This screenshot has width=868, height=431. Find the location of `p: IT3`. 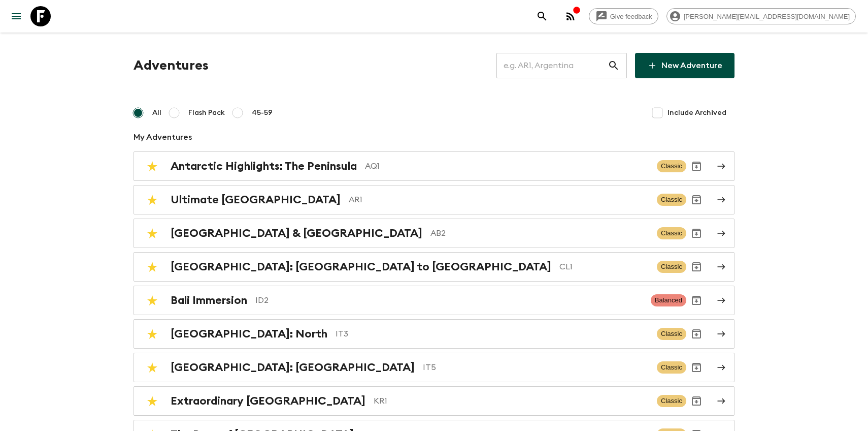

p: IT3 is located at coordinates (492, 334).